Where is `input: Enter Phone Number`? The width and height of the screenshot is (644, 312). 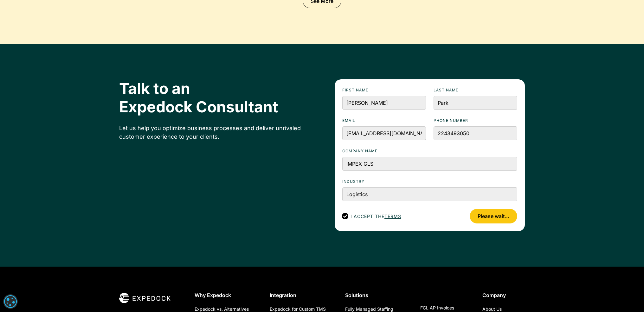 input: Enter Phone Number is located at coordinates (476, 133).